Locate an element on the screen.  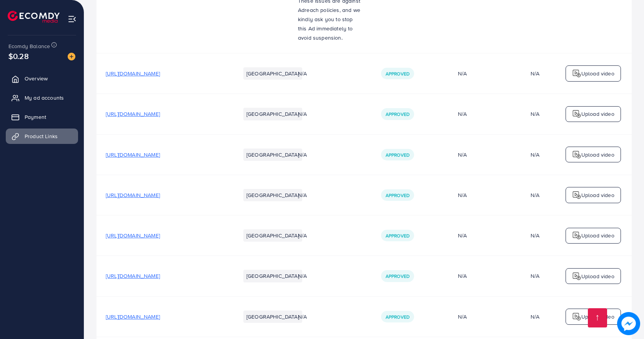
a: Payment is located at coordinates (42, 117).